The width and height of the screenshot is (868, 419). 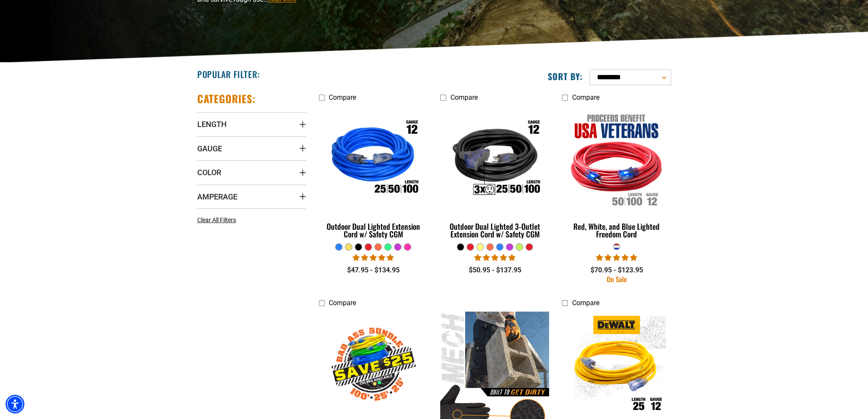 What do you see at coordinates (209, 172) in the screenshot?
I see `span: Color` at bounding box center [209, 172].